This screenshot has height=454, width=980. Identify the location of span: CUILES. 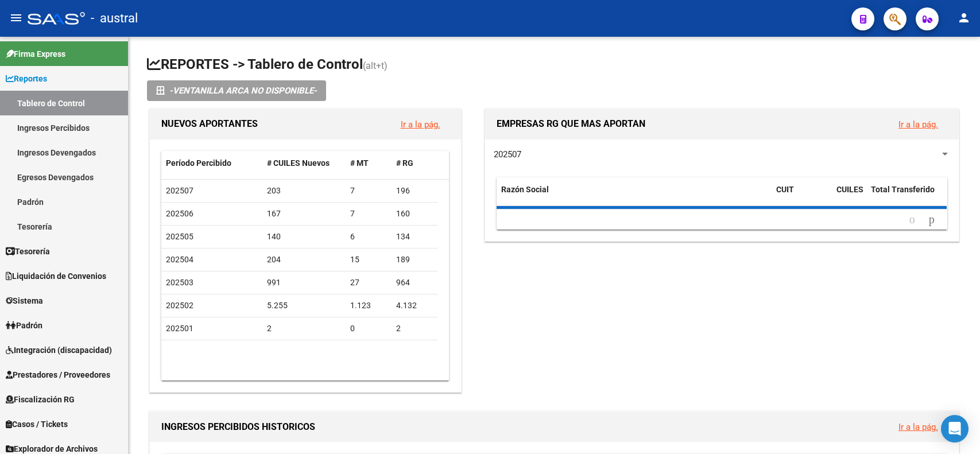
(850, 189).